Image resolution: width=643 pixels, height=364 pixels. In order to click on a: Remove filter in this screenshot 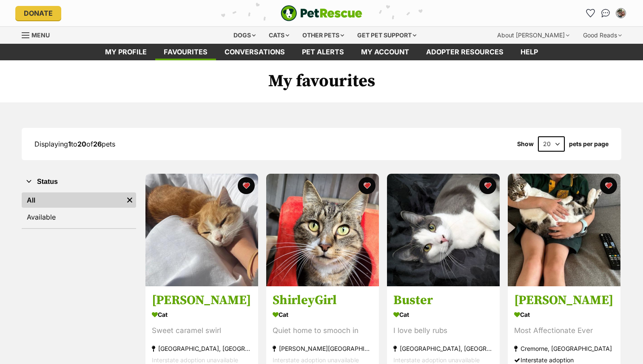, I will do `click(130, 200)`.